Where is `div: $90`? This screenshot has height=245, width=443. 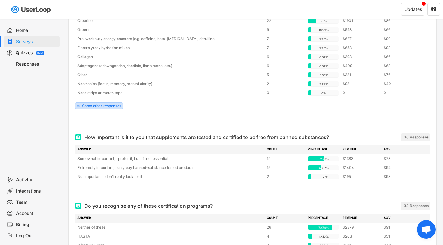 div: $90 is located at coordinates (402, 39).